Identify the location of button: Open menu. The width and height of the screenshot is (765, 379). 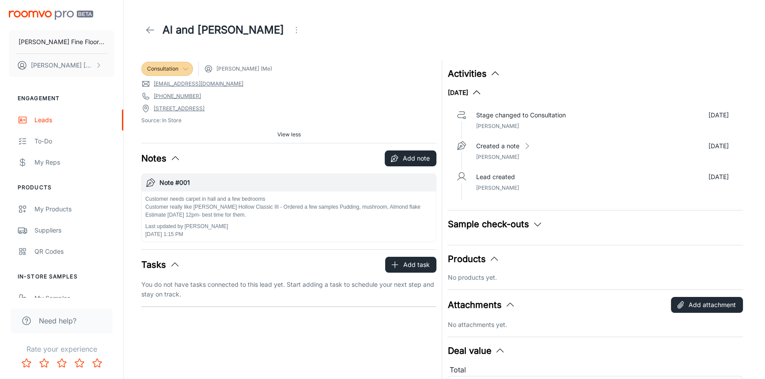
(296, 30).